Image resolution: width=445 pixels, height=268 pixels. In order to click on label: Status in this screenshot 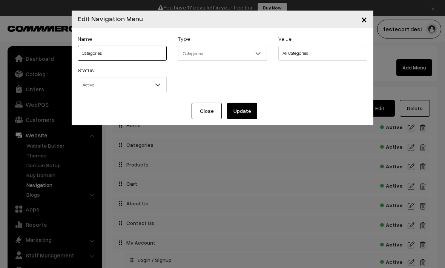, I will do `click(86, 70)`.